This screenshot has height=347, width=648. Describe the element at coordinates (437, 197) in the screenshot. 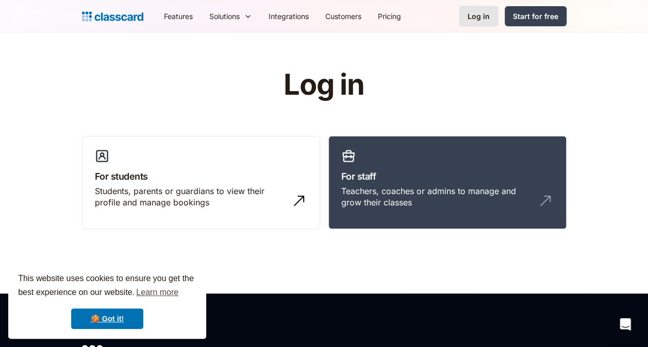

I see `div: Teachers, coaches or admins to manage and grow their classes` at that location.